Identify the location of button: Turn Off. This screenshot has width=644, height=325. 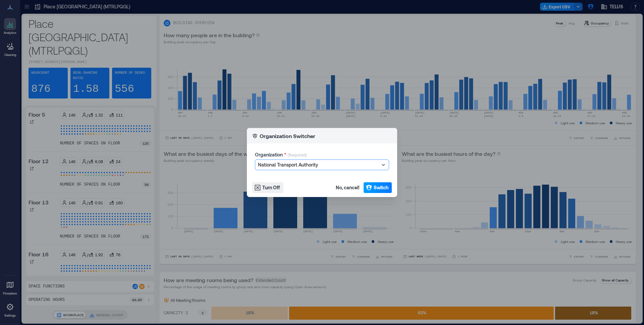
(268, 187).